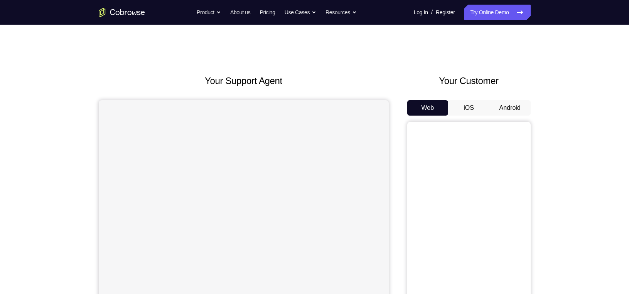 This screenshot has height=294, width=629. I want to click on a: Log In, so click(421, 12).